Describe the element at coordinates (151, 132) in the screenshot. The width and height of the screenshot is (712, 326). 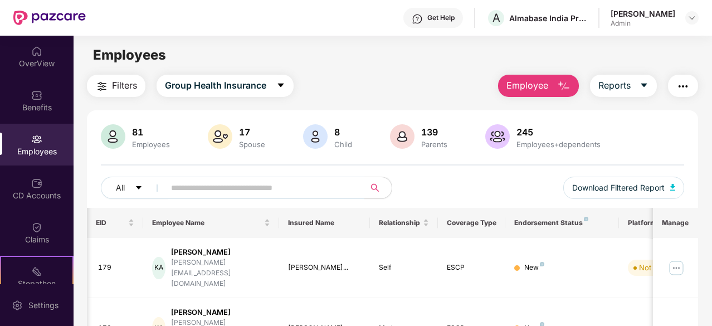
I see `div: 81` at that location.